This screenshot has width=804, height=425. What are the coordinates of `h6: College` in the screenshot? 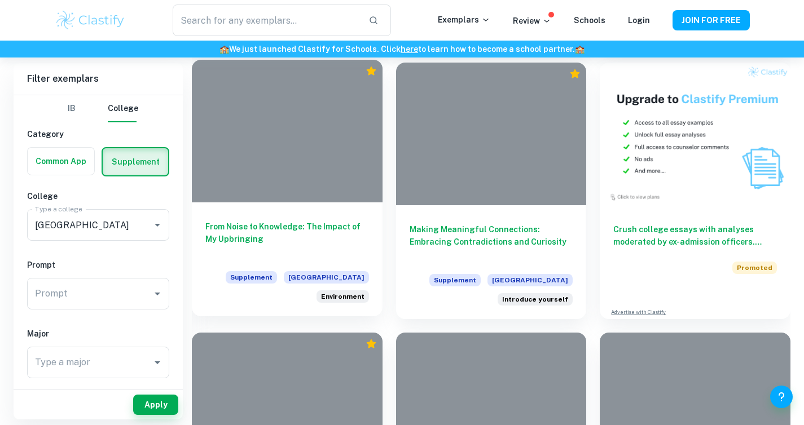 It's located at (98, 196).